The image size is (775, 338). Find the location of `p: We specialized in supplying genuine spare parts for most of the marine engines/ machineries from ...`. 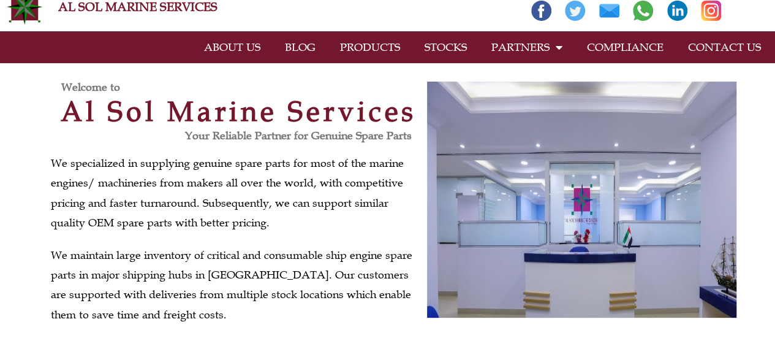

p: We specialized in supplying genuine spare parts for most of the marine engines/ machineries from ... is located at coordinates (236, 193).